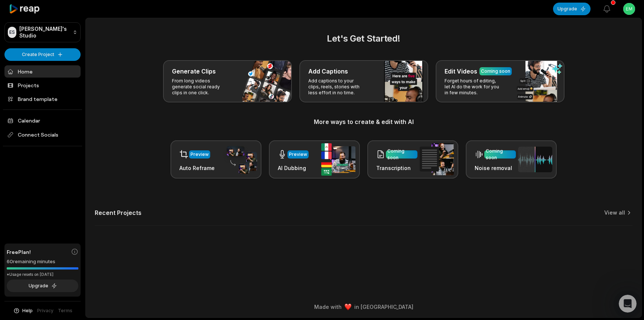 This screenshot has width=644, height=320. What do you see at coordinates (43, 71) in the screenshot?
I see `a: Home` at bounding box center [43, 71].